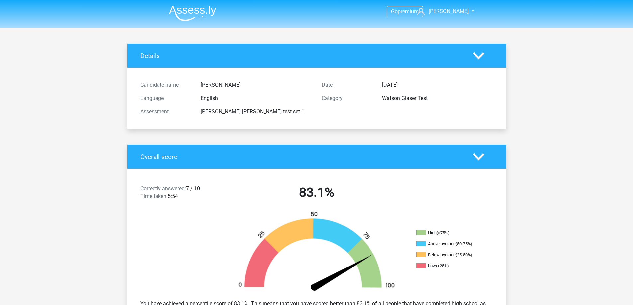  I want to click on div: 7 / 10 5:54, so click(180, 194).